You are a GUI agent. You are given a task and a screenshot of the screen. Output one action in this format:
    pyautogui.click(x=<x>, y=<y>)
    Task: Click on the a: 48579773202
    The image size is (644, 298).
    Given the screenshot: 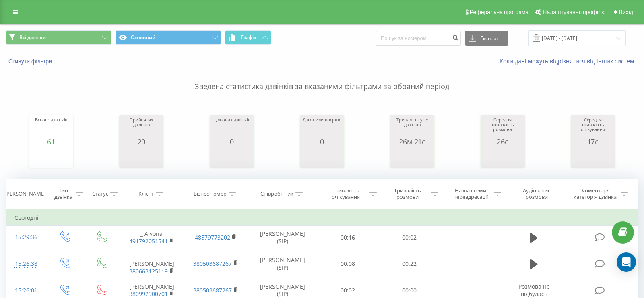 What is the action you would take?
    pyautogui.click(x=212, y=237)
    